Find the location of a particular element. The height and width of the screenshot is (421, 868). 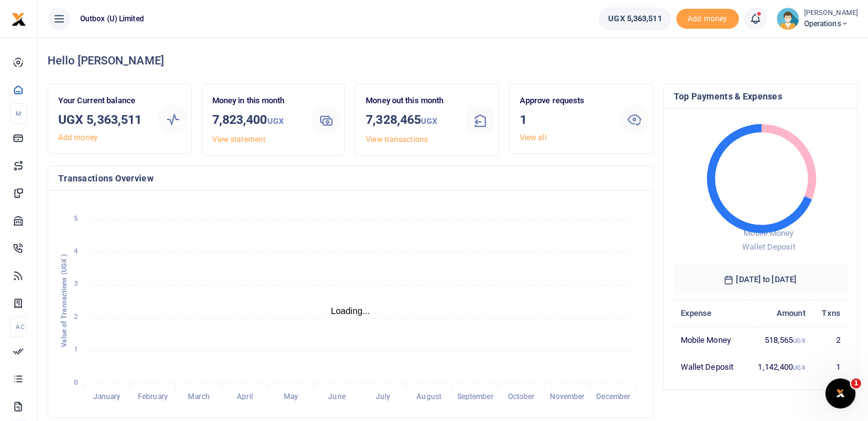

h3: 1 is located at coordinates (564, 120).